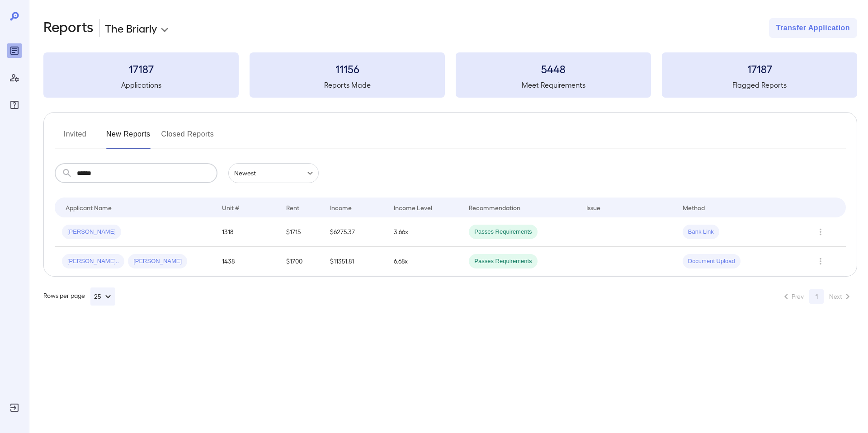 This screenshot has width=868, height=433. Describe the element at coordinates (701, 232) in the screenshot. I see `span: Bank Link` at that location.